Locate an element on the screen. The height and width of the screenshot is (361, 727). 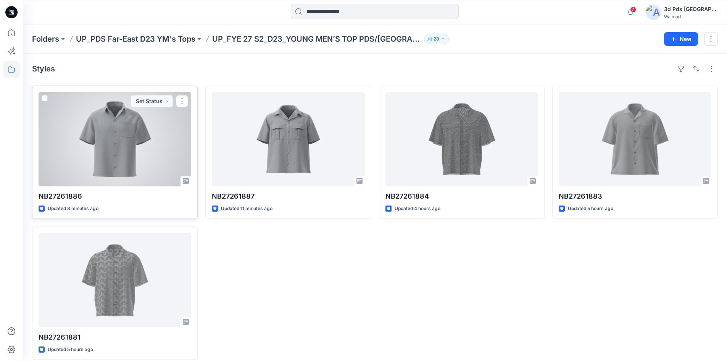
span: 7 is located at coordinates (633, 10).